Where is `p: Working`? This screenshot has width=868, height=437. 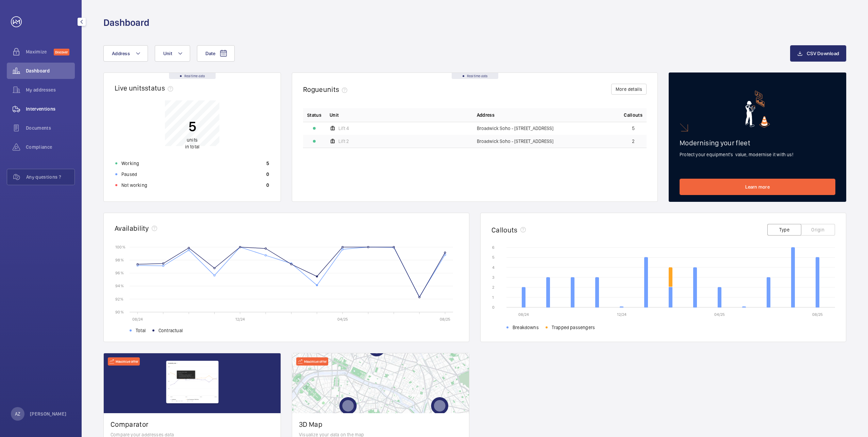 p: Working is located at coordinates (130, 164).